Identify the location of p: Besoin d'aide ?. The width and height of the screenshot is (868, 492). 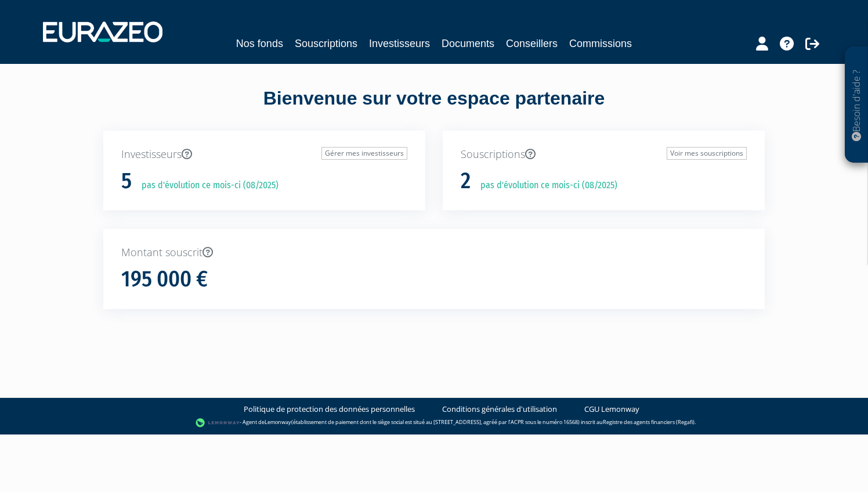
(856, 105).